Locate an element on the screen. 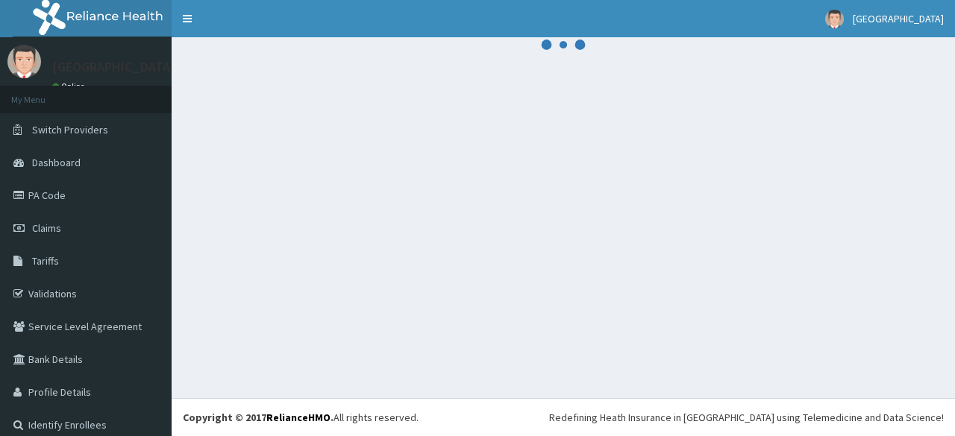  span: Tariffs is located at coordinates (46, 261).